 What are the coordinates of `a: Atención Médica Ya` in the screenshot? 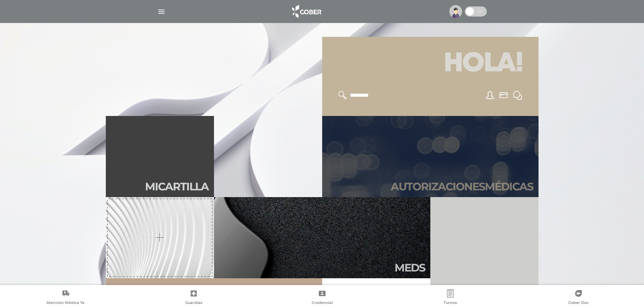 It's located at (65, 298).